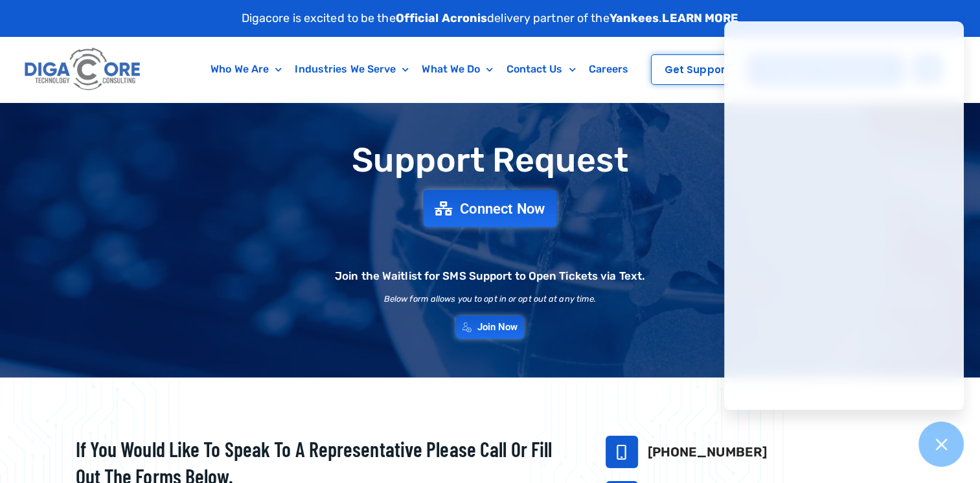 Image resolution: width=980 pixels, height=483 pixels. I want to click on h2: Join the Waitlist for SMS Support to Open Tickets via Text., so click(490, 276).